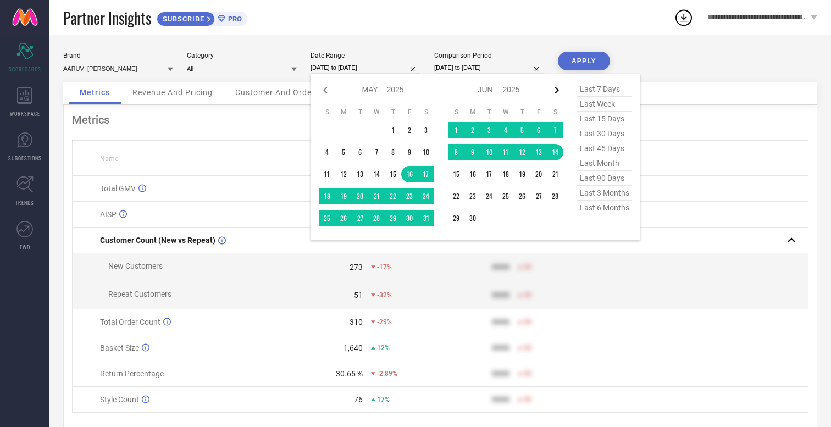  What do you see at coordinates (356, 267) in the screenshot?
I see `div: 273` at bounding box center [356, 267].